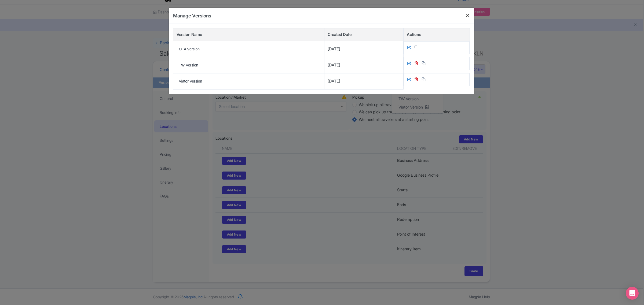  Describe the element at coordinates (468, 15) in the screenshot. I see `button: Close` at that location.